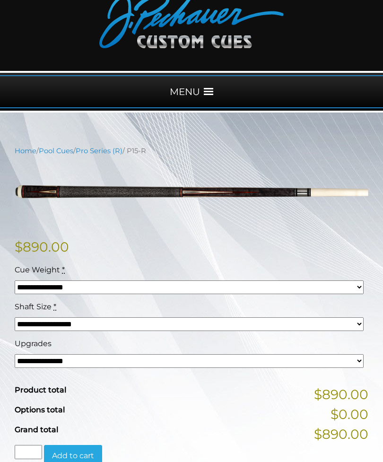  I want to click on span: Cue Weight, so click(37, 269).